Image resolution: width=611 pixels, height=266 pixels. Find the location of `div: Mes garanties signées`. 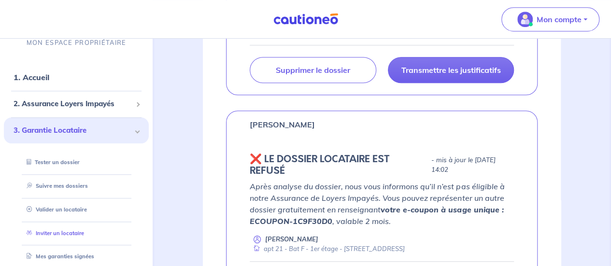

div: Mes garanties signées is located at coordinates (76, 257).